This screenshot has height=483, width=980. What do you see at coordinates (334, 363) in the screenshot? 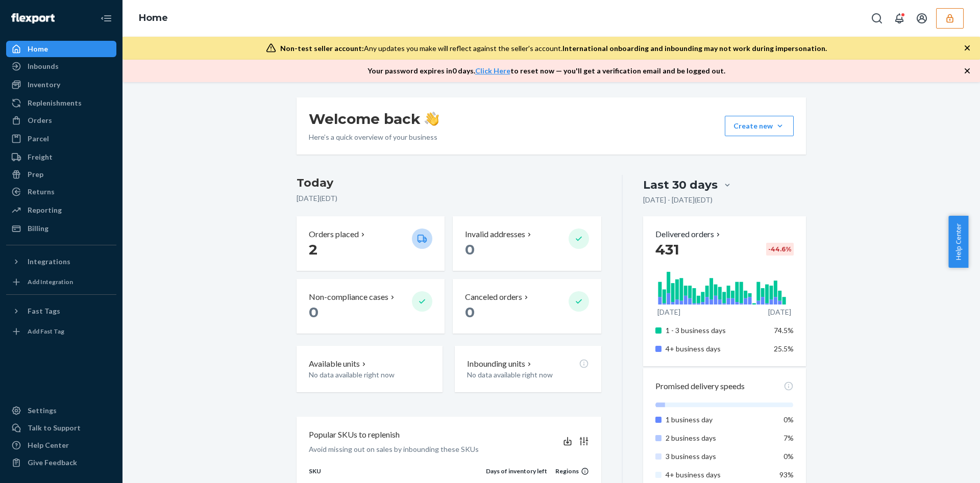
I see `p: Available units` at bounding box center [334, 363].